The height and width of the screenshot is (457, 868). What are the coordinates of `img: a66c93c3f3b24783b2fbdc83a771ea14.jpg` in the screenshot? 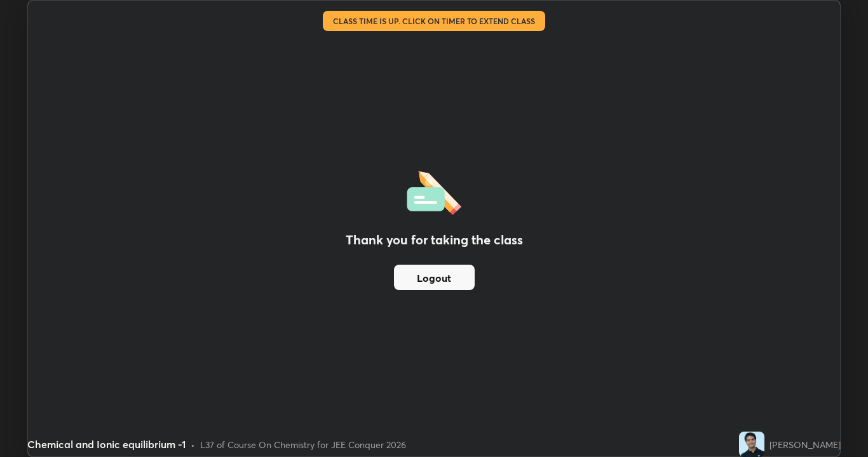 It's located at (752, 444).